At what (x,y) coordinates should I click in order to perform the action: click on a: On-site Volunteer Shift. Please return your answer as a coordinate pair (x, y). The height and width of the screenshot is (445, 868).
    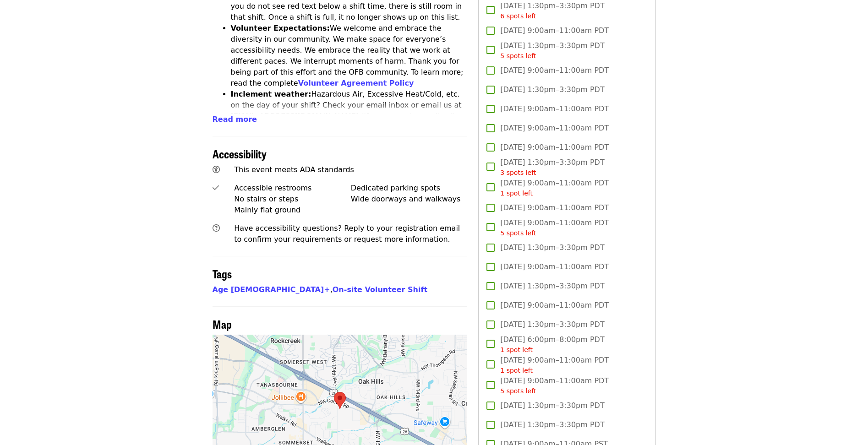
    Looking at the image, I should click on (380, 289).